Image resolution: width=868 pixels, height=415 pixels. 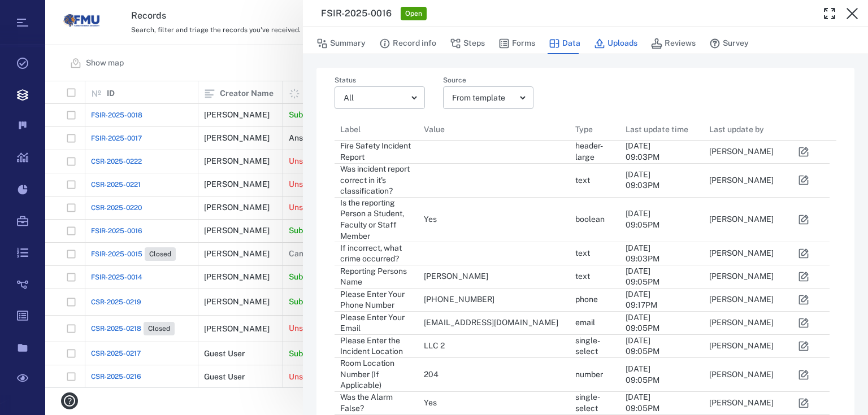 What do you see at coordinates (356, 13) in the screenshot?
I see `h3: FSIR-2025-0016` at bounding box center [356, 13].